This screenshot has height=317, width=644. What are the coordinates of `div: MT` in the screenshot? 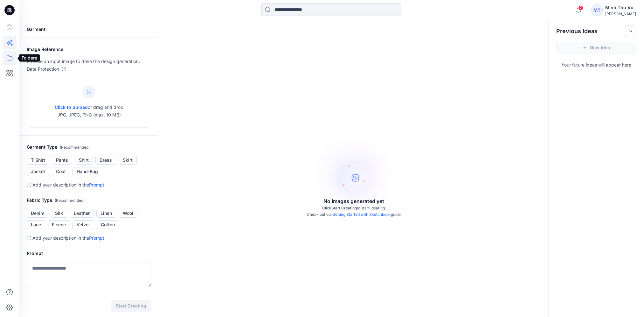 It's located at (597, 10).